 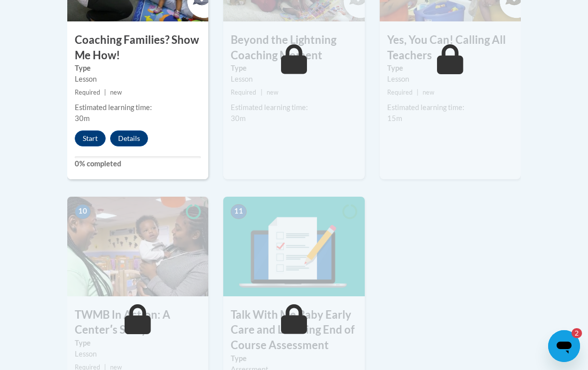 What do you see at coordinates (137, 164) in the screenshot?
I see `label: 0% completed` at bounding box center [137, 164].